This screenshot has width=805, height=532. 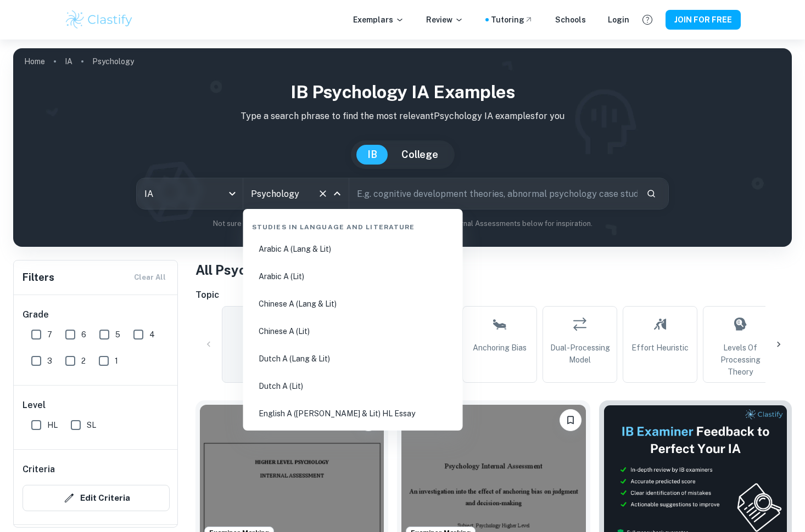 What do you see at coordinates (38, 277) in the screenshot?
I see `h6: Filters` at bounding box center [38, 277].